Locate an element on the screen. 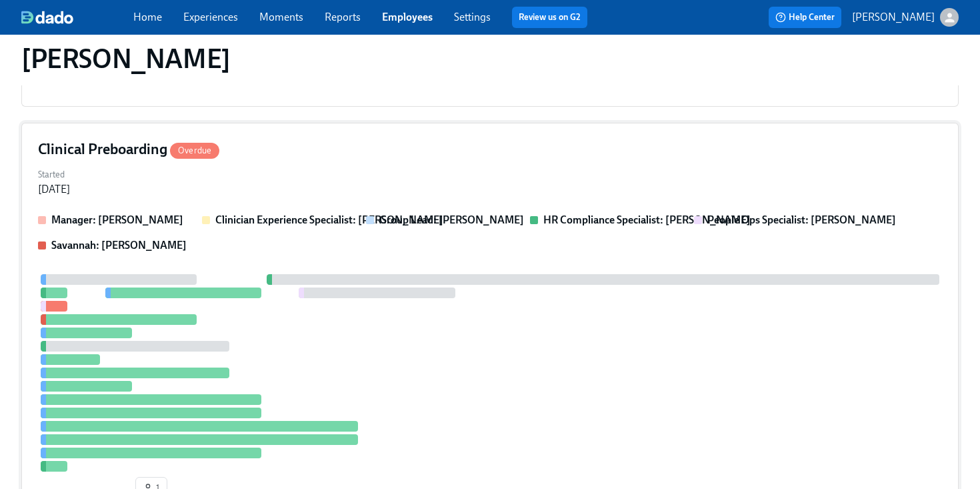 The height and width of the screenshot is (489, 980). a: Settings is located at coordinates (472, 17).